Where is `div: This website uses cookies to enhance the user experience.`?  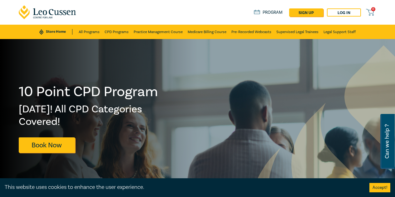 div: This website uses cookies to enhance the user experience. is located at coordinates (183, 188).